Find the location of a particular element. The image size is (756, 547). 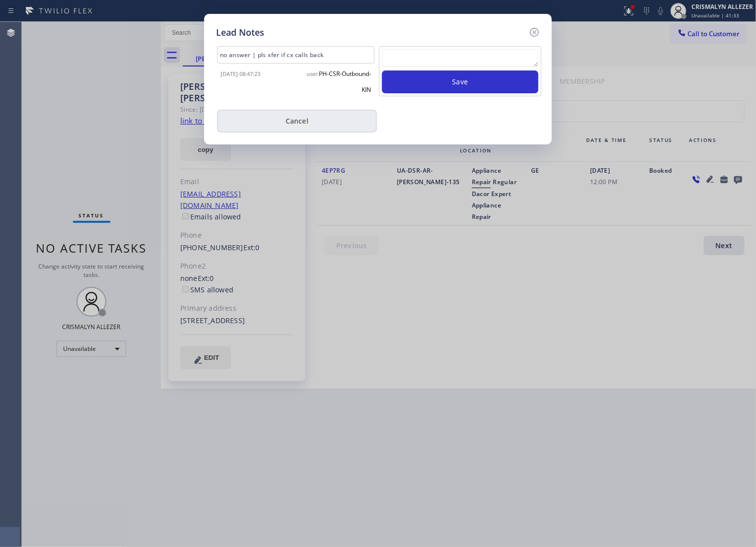

span: PH-CSR-Outbound-KIN is located at coordinates (345, 82).